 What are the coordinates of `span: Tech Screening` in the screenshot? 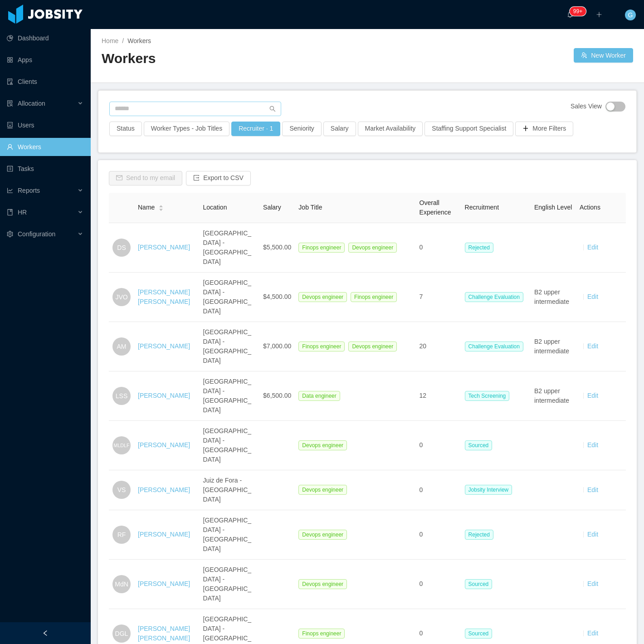 It's located at (487, 396).